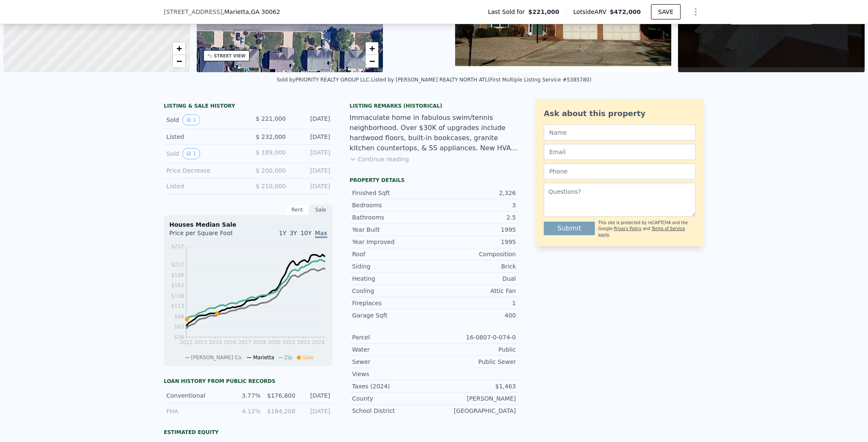  Describe the element at coordinates (393, 337) in the screenshot. I see `div: Parcel` at that location.